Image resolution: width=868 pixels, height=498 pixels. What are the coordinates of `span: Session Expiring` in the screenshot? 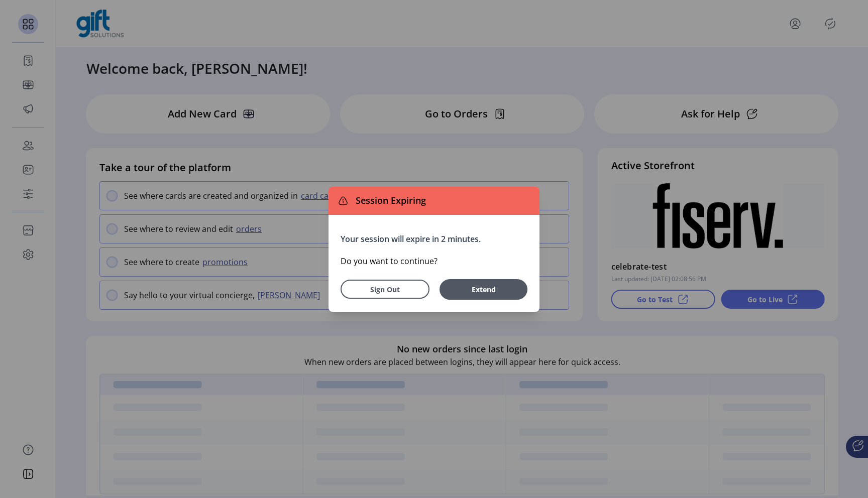 It's located at (389, 200).